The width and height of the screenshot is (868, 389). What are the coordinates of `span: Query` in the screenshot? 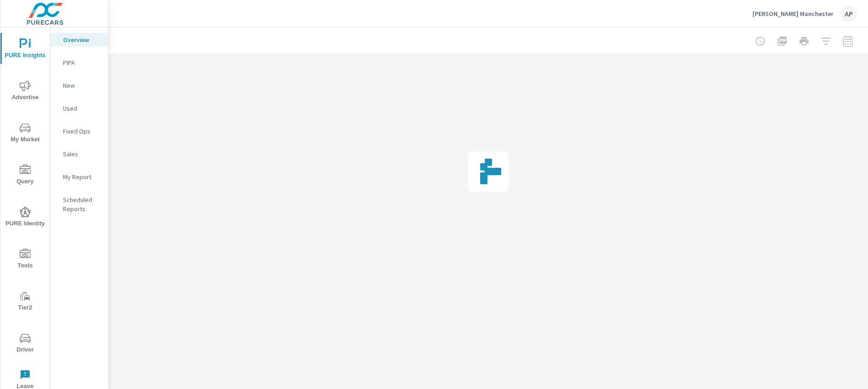 It's located at (25, 175).